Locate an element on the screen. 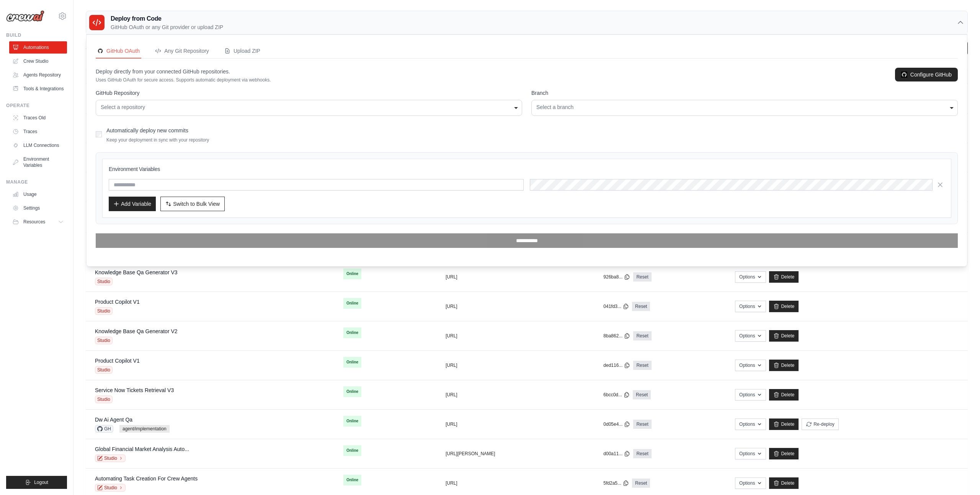  div: Select a branch is located at coordinates (744, 107).